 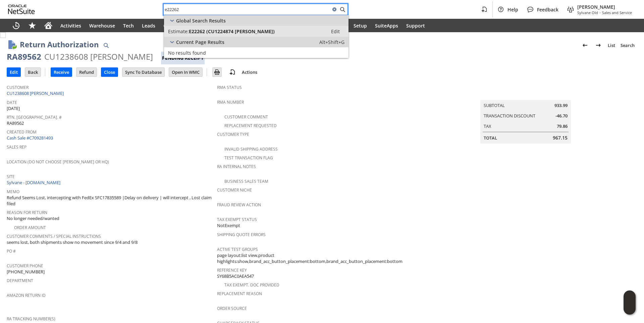 What do you see at coordinates (585, 46) in the screenshot?
I see `img: Previous` at bounding box center [585, 46].